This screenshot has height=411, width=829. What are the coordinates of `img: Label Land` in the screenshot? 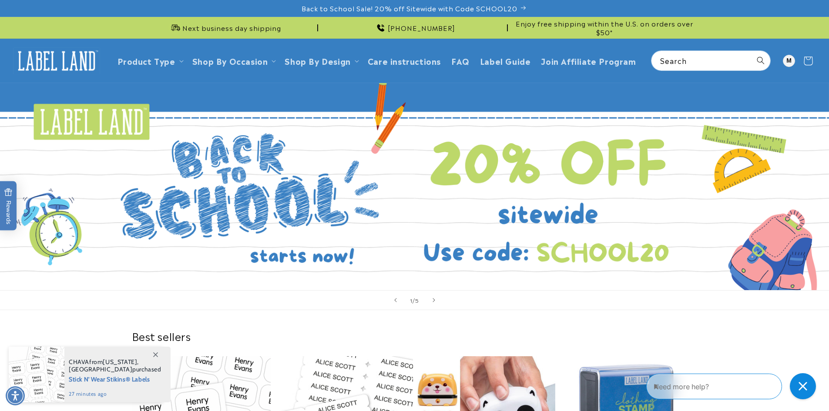 It's located at (57, 61).